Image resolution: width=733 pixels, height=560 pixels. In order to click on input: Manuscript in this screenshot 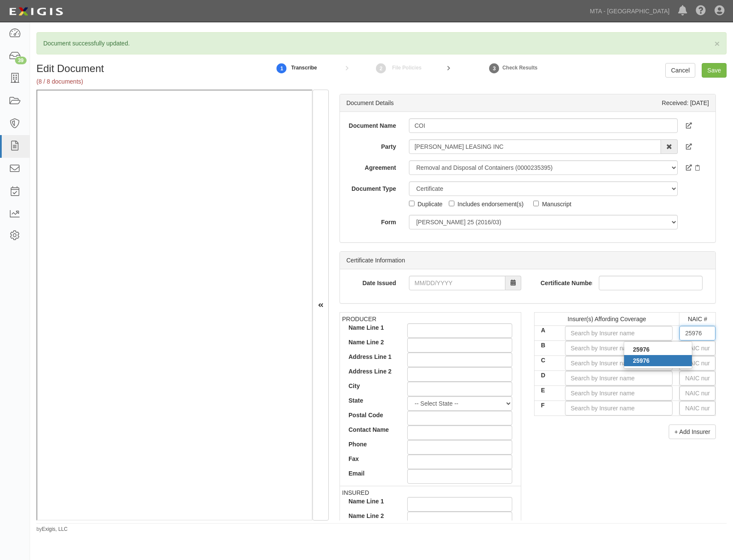, I will do `click(536, 203)`.